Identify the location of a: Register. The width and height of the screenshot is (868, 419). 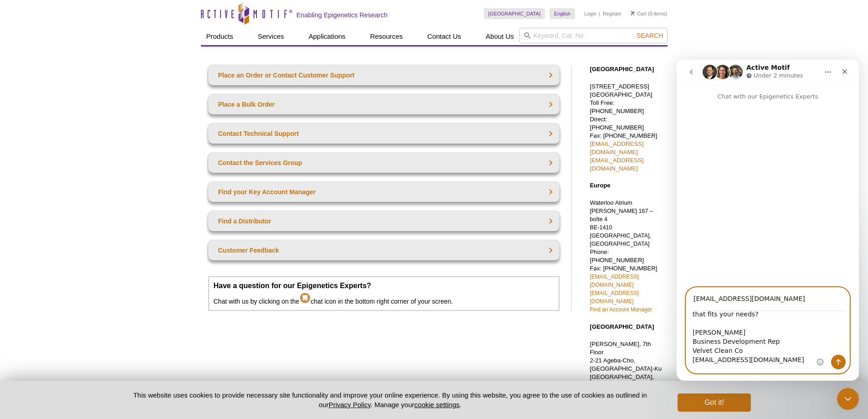
(612, 14).